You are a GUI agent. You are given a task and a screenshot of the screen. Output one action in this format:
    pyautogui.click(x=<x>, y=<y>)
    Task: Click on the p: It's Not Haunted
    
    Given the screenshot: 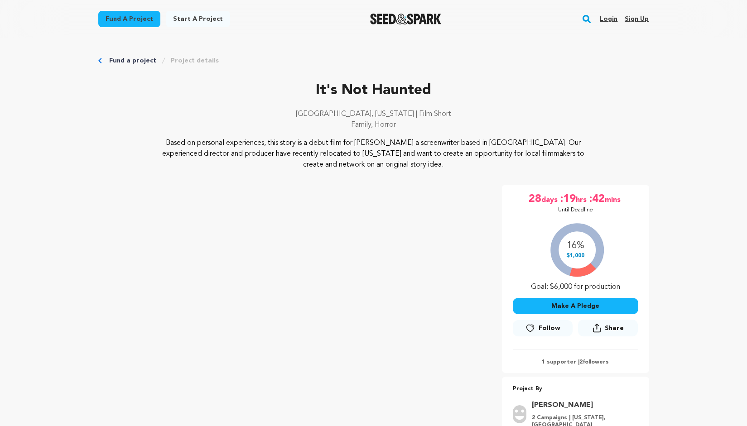 What is the action you would take?
    pyautogui.click(x=374, y=91)
    